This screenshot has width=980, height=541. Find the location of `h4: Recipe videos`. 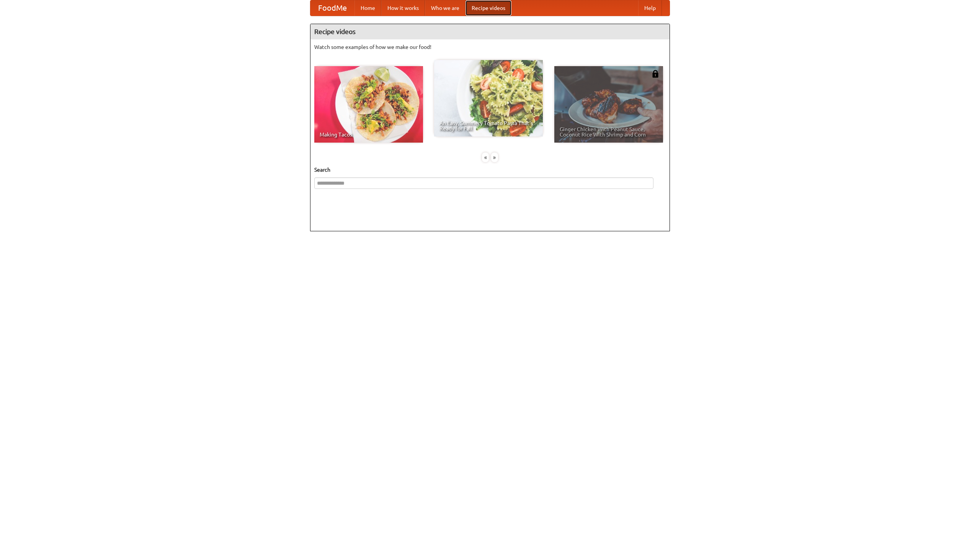

h4: Recipe videos is located at coordinates (490, 31).